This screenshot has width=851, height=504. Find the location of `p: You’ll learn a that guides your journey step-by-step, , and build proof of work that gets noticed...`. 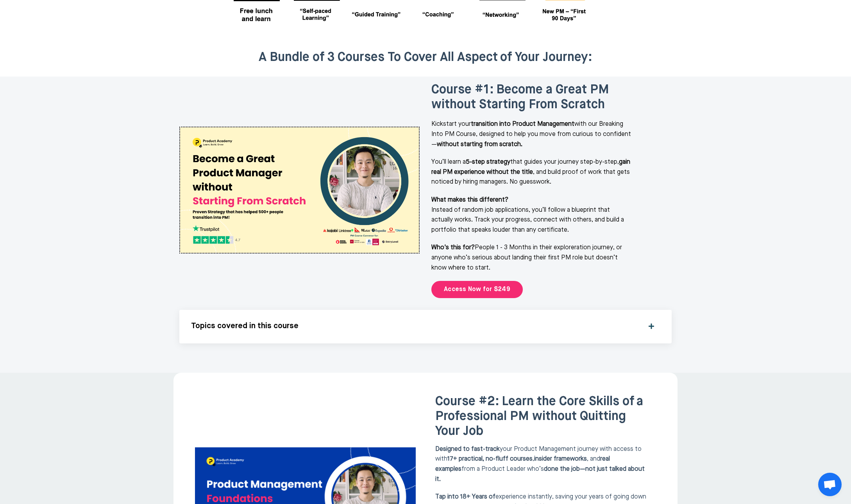

p: You’ll learn a that guides your journey step-by-step, , and build proof of work that gets noticed... is located at coordinates (532, 173).